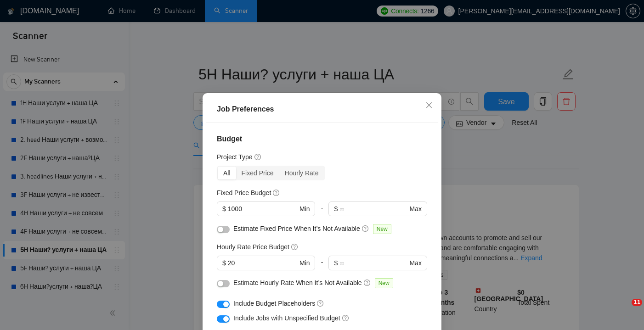  What do you see at coordinates (322, 109) in the screenshot?
I see `div: Job Preferences` at bounding box center [322, 109].